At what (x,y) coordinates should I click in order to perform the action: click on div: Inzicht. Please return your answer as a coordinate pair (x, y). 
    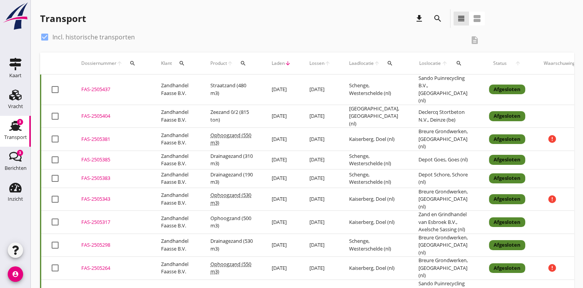
    Looking at the image, I should click on (15, 198).